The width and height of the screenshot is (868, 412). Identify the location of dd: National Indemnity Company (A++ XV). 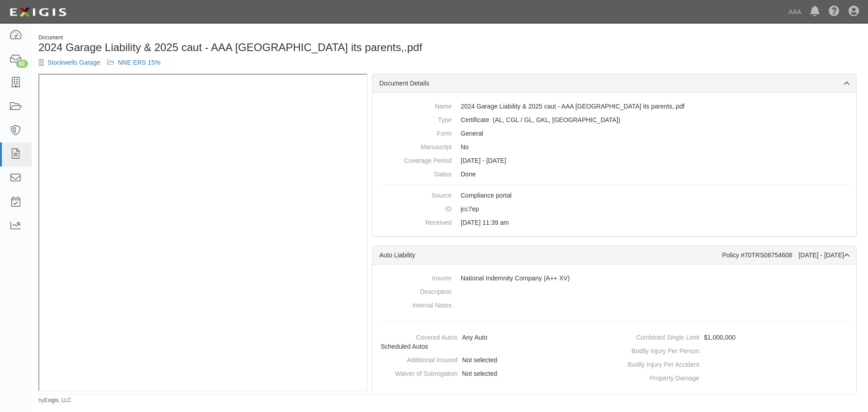
(614, 278).